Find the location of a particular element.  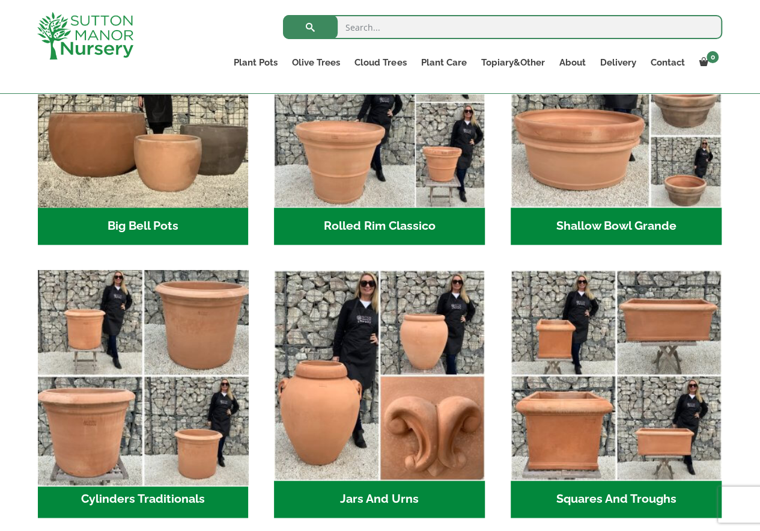

a: Plant Pots is located at coordinates (255, 62).